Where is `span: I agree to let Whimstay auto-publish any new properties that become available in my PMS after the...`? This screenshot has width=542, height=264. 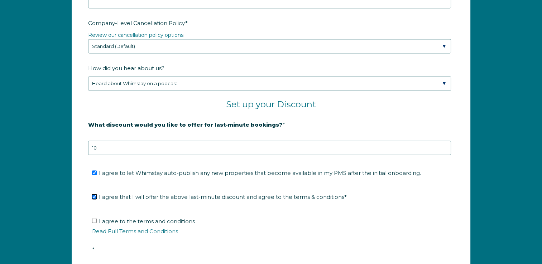
span: I agree to let Whimstay auto-publish any new properties that become available in my PMS after the... is located at coordinates (259, 173).